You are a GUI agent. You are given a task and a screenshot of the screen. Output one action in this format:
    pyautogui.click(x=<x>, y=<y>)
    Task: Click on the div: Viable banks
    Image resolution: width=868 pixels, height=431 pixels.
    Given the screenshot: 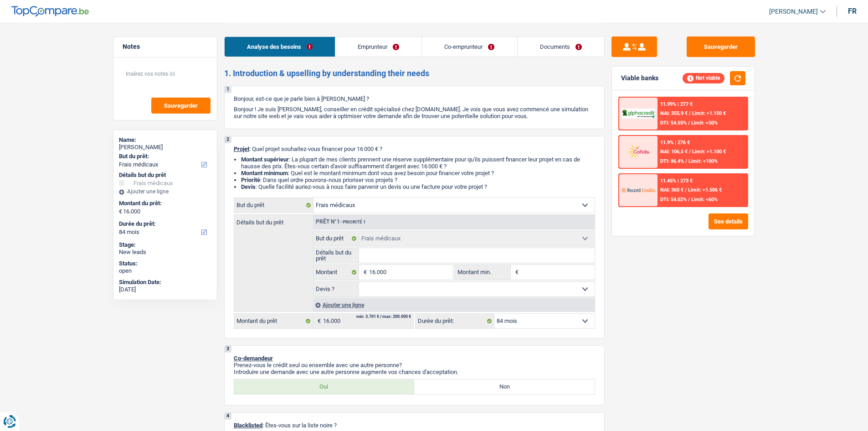 What is the action you would take?
    pyautogui.click(x=640, y=78)
    